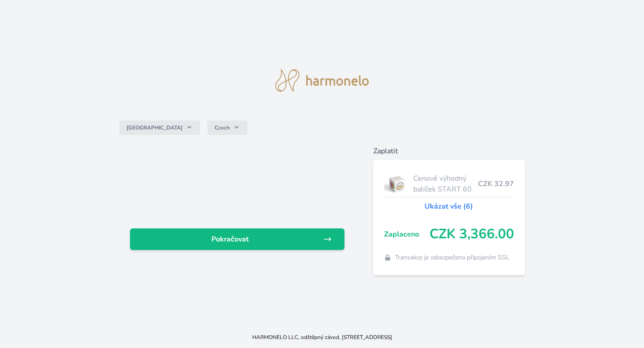  I want to click on span: Pokračovat, so click(230, 240).